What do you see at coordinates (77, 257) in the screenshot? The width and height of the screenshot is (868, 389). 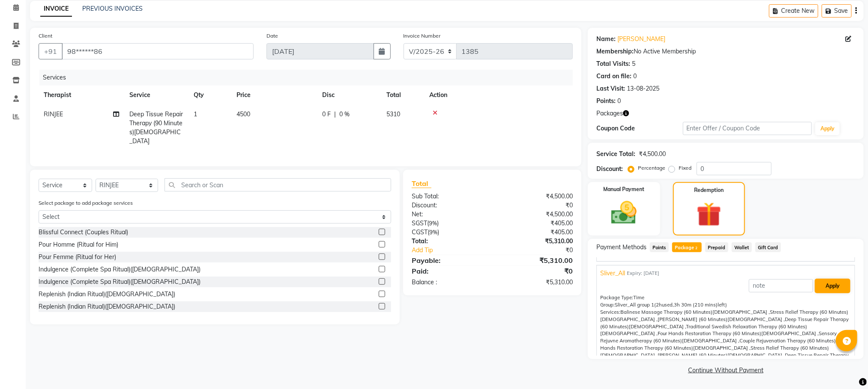 I see `div: Pour Femme (Ritual for Her)` at bounding box center [77, 257].